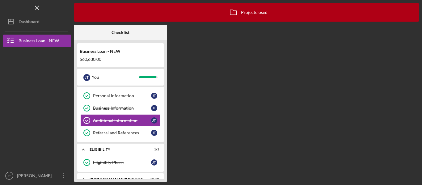 The width and height of the screenshot is (422, 185). What do you see at coordinates (120, 96) in the screenshot?
I see `a: Personal InformationJT` at bounding box center [120, 96].